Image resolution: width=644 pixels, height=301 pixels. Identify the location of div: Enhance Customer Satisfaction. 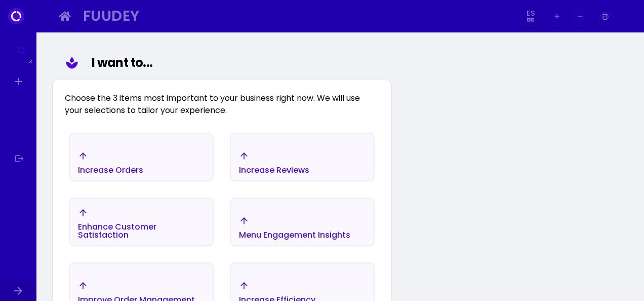
(141, 230).